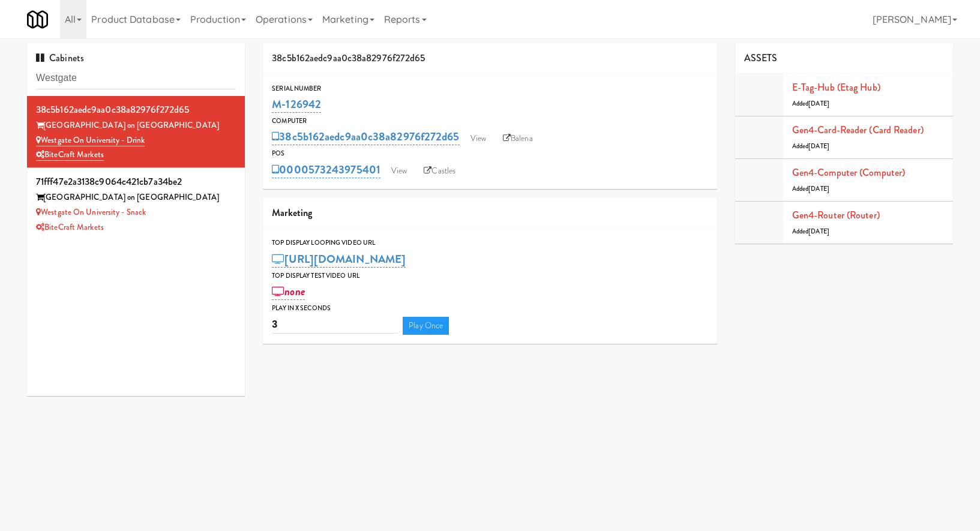 This screenshot has height=531, width=980. Describe the element at coordinates (326, 170) in the screenshot. I see `a: 0000573243975401` at that location.